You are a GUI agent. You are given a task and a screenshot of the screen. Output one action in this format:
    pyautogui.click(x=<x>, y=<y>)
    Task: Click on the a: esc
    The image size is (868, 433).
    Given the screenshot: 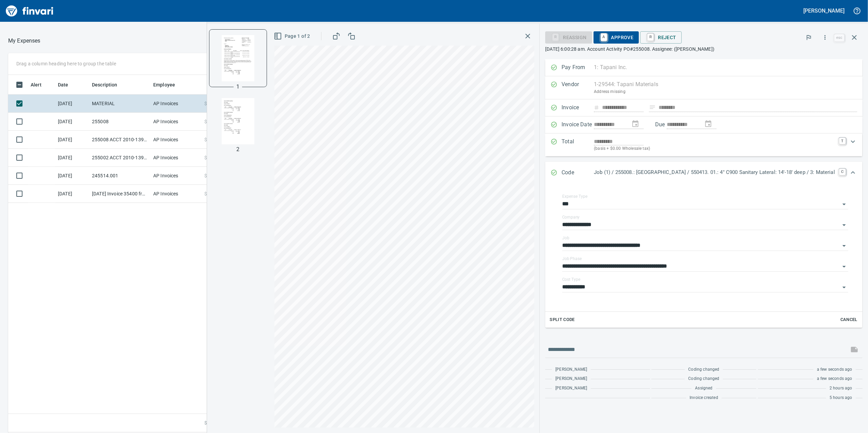 What is the action you would take?
    pyautogui.click(x=839, y=38)
    